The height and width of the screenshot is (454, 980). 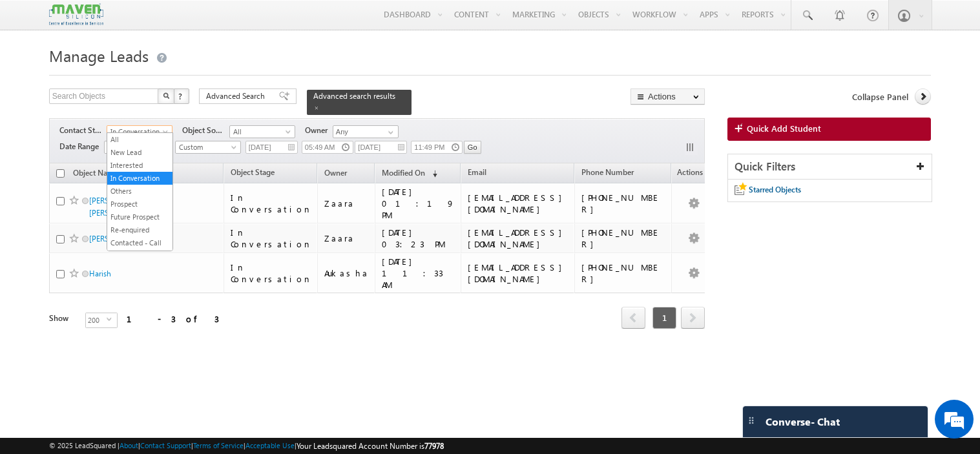 I want to click on a: Prospect, so click(x=140, y=204).